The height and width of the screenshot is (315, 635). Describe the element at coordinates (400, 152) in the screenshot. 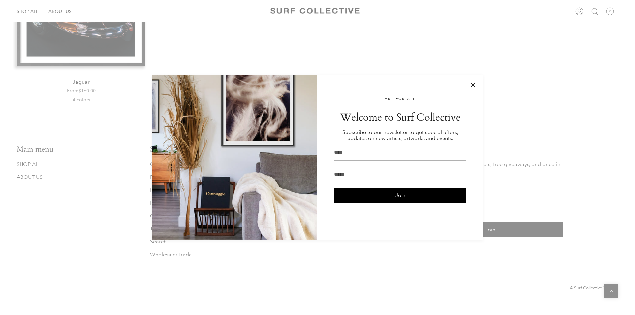

I see `input: Name` at that location.